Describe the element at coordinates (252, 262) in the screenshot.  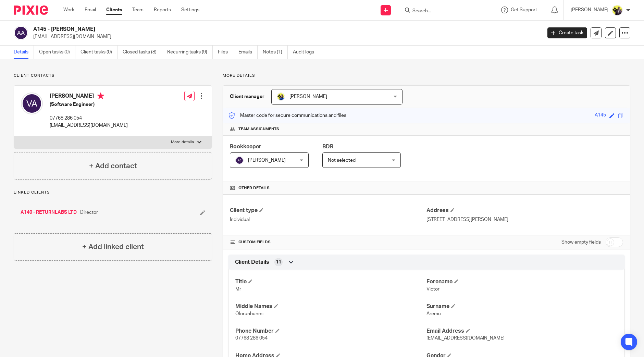
I see `span: Client Details` at that location.